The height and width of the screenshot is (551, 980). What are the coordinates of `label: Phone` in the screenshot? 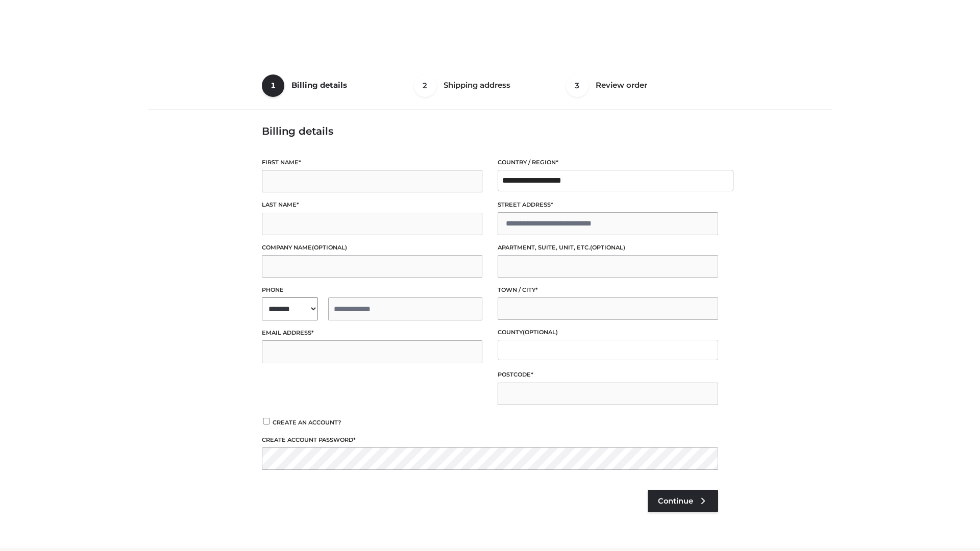 It's located at (372, 290).